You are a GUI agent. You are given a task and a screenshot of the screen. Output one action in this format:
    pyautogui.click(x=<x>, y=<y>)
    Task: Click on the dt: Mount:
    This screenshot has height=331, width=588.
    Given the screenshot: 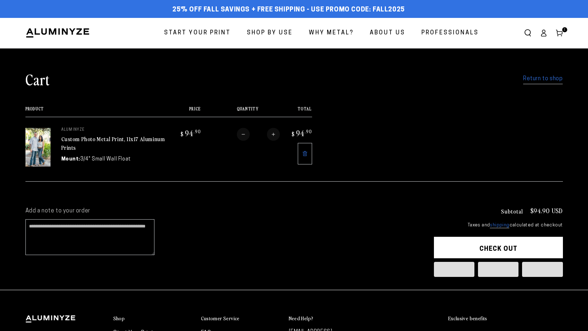 What is the action you would take?
    pyautogui.click(x=71, y=159)
    